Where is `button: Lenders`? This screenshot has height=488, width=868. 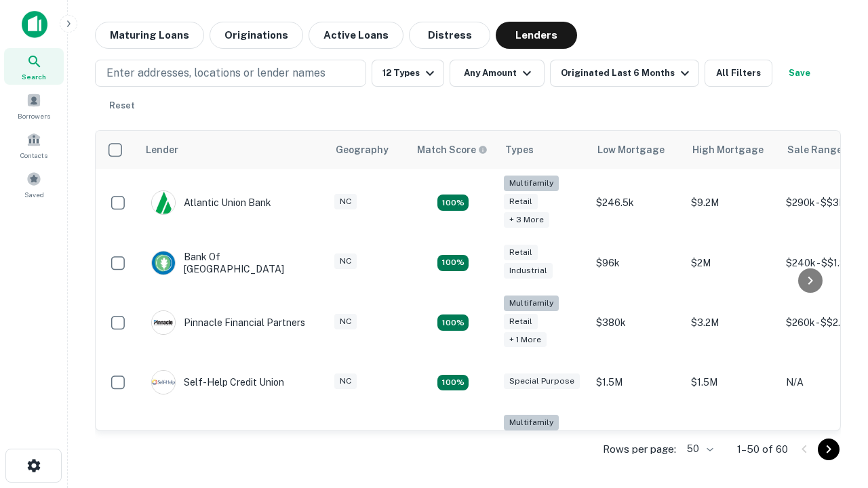
button: Lenders is located at coordinates (536, 35).